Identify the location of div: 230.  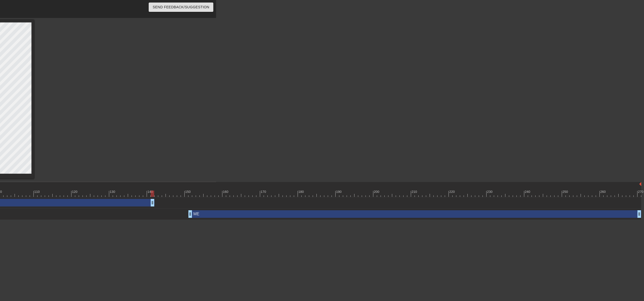
(490, 192).